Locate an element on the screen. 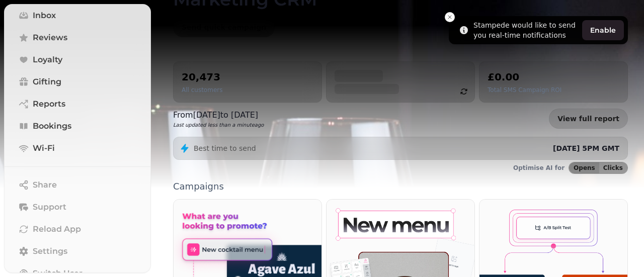 This screenshot has width=644, height=277. a: View full report is located at coordinates (588, 118).